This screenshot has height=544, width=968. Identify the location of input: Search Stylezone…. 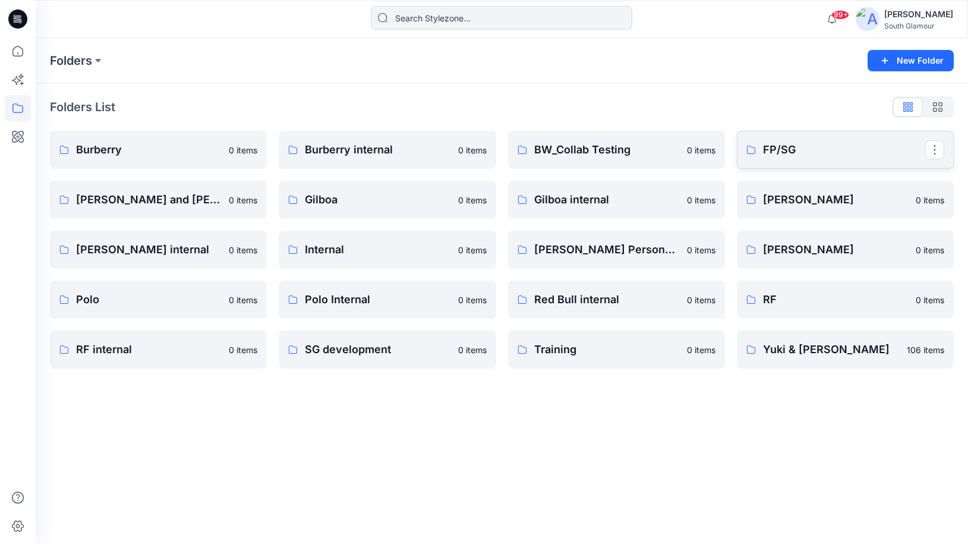
(501, 18).